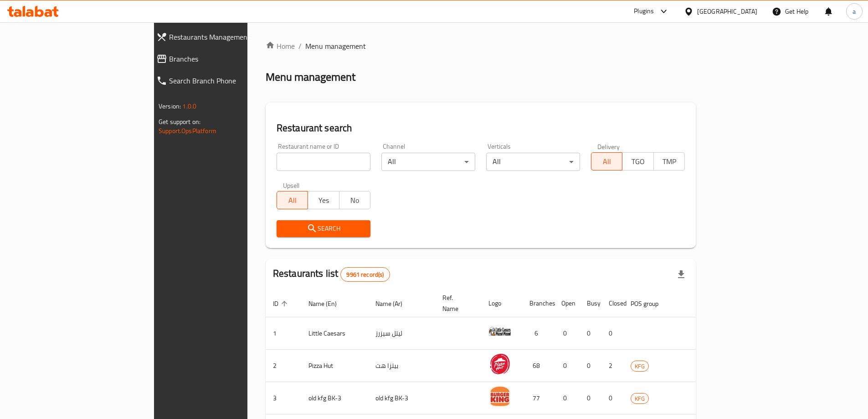  Describe the element at coordinates (644, 11) in the screenshot. I see `div: Plugins` at that location.